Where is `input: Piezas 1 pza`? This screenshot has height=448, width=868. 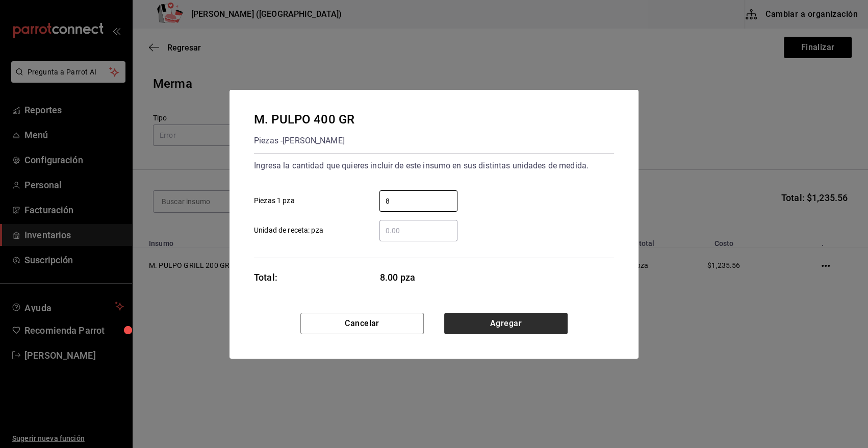
input: Piezas 1 pza is located at coordinates (419, 201).